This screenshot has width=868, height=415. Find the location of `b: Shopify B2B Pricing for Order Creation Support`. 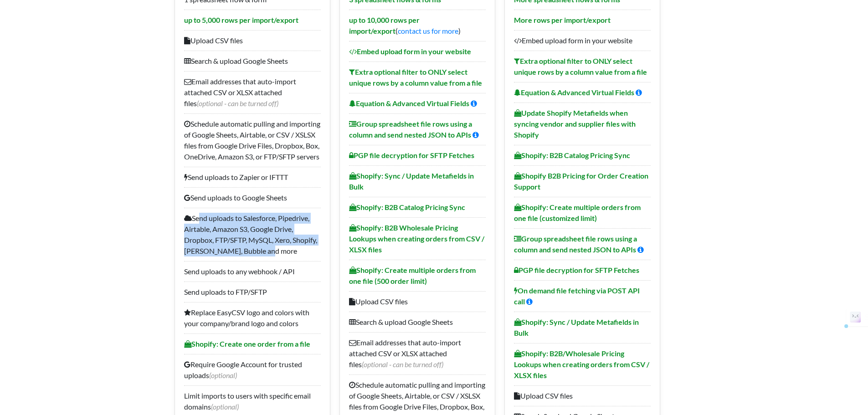

b: Shopify B2B Pricing for Order Creation Support is located at coordinates (581, 181).